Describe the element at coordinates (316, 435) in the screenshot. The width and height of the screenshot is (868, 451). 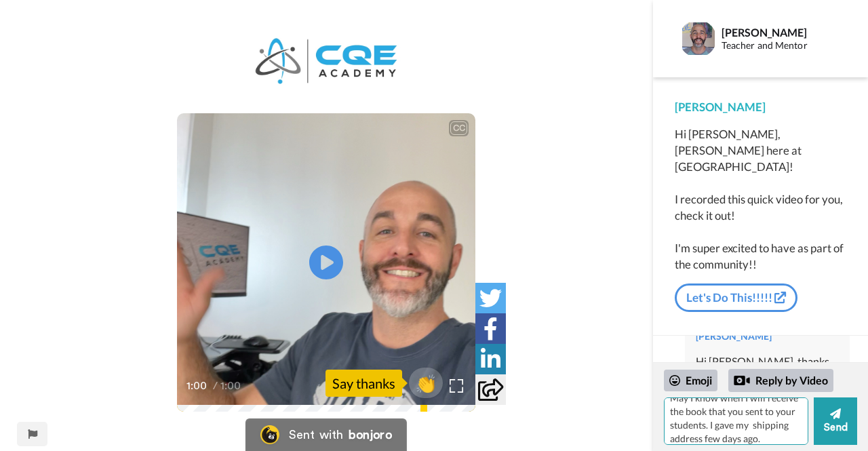
I see `div: Sent with` at that location.